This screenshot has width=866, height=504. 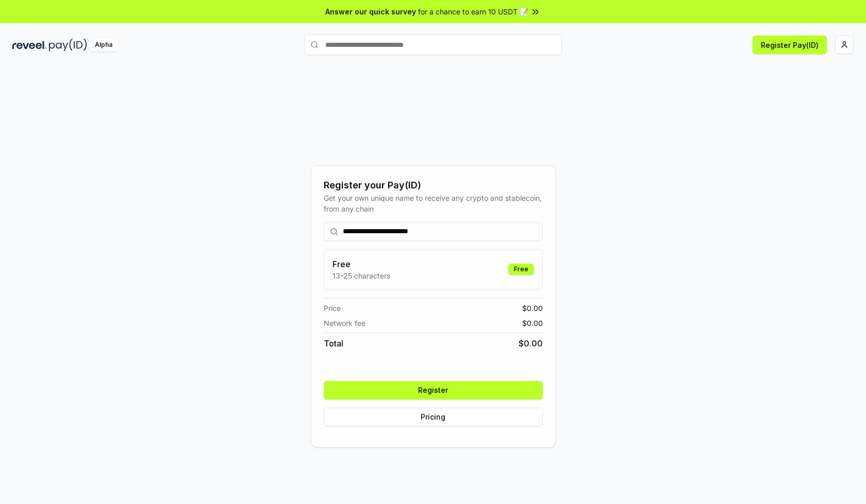 What do you see at coordinates (433, 391) in the screenshot?
I see `button: Register` at bounding box center [433, 391].